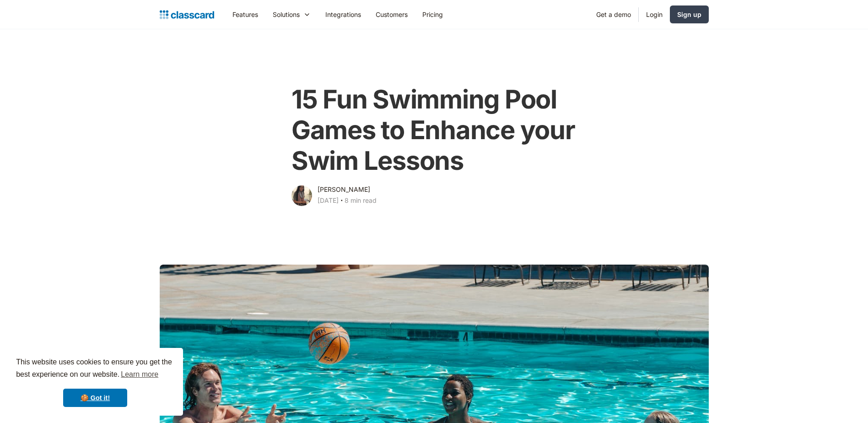 This screenshot has height=423, width=868. Describe the element at coordinates (689, 14) in the screenshot. I see `div: Sign up` at that location.